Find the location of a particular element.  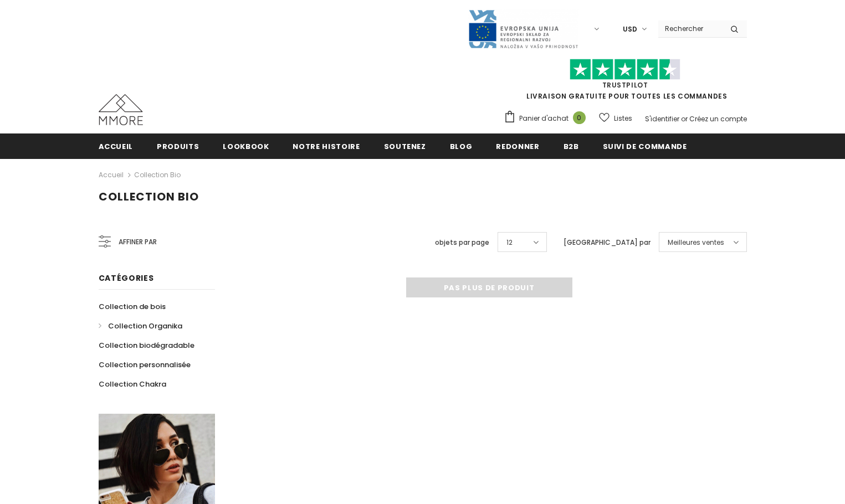

a: Collection Bio is located at coordinates (157, 175).